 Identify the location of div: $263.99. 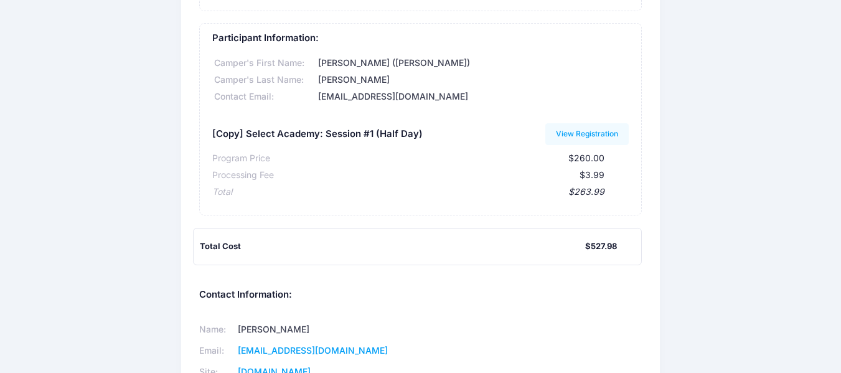
(419, 192).